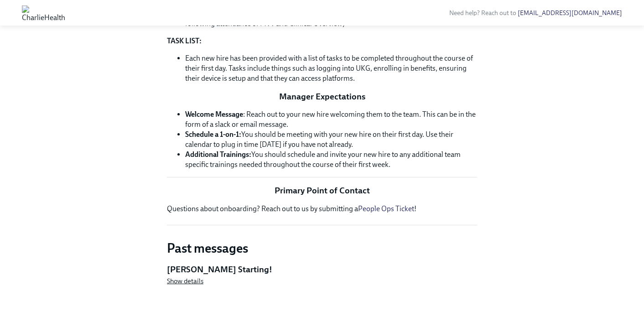 This screenshot has width=644, height=322. I want to click on span: Show details, so click(185, 280).